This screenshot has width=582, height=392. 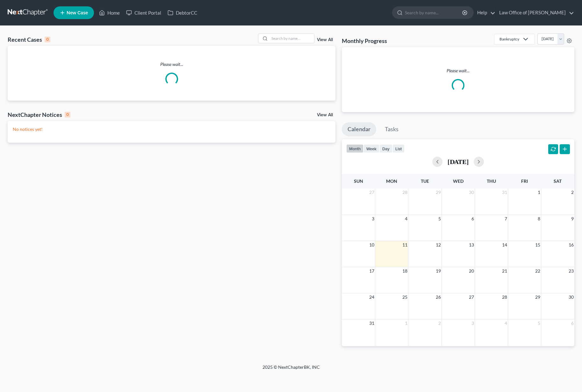 I want to click on h3: Monthly Progress, so click(x=364, y=41).